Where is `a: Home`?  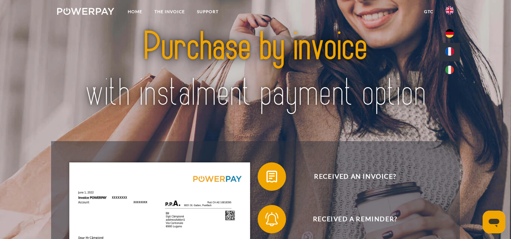 a: Home is located at coordinates (135, 12).